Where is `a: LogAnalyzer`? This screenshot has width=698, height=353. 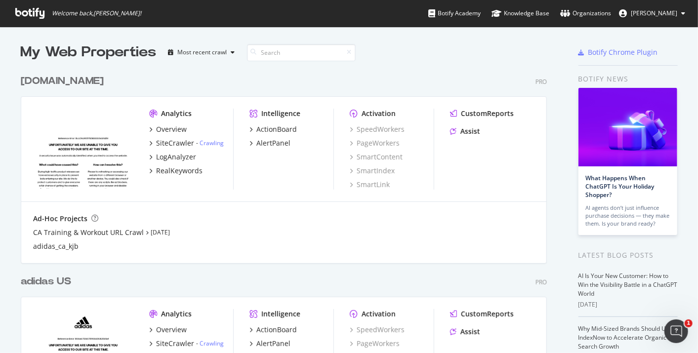 a: LogAnalyzer is located at coordinates (172, 157).